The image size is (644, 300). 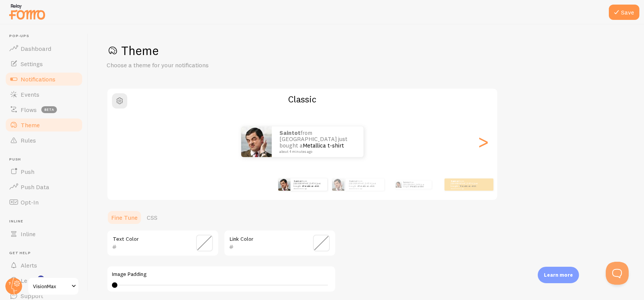 What do you see at coordinates (198, 65) in the screenshot?
I see `p: Choose a theme for your notifications` at bounding box center [198, 65].